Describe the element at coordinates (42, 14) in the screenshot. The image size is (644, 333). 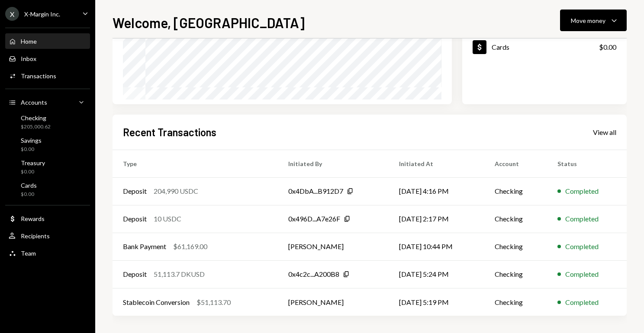
I see `div: X-Margin Inc.` at that location.